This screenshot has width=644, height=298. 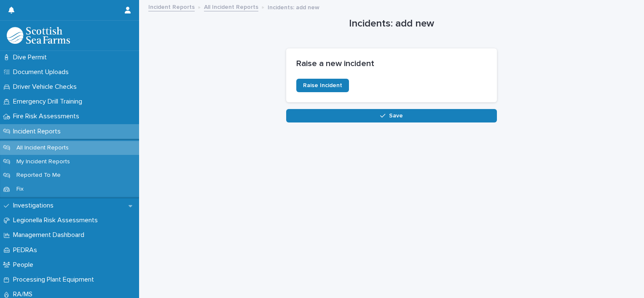 What do you see at coordinates (38, 35) in the screenshot?
I see `img: bPIBxiqnSb2ggTQWdOVV` at bounding box center [38, 35].